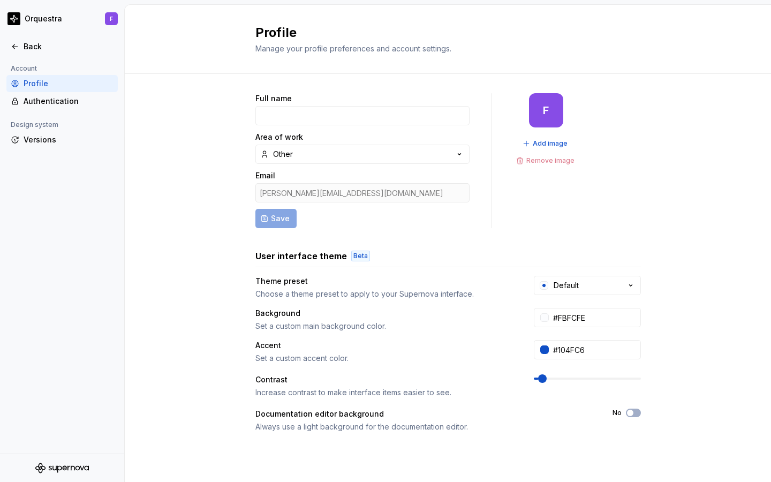 The height and width of the screenshot is (482, 771). What do you see at coordinates (385, 326) in the screenshot?
I see `div: Set a custom main background color.` at bounding box center [385, 326].